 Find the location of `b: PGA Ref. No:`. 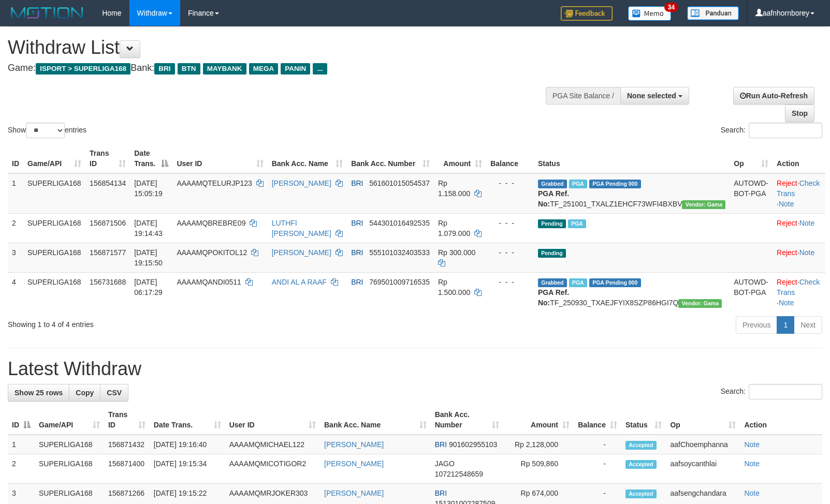

b: PGA Ref. No: is located at coordinates (553, 298).